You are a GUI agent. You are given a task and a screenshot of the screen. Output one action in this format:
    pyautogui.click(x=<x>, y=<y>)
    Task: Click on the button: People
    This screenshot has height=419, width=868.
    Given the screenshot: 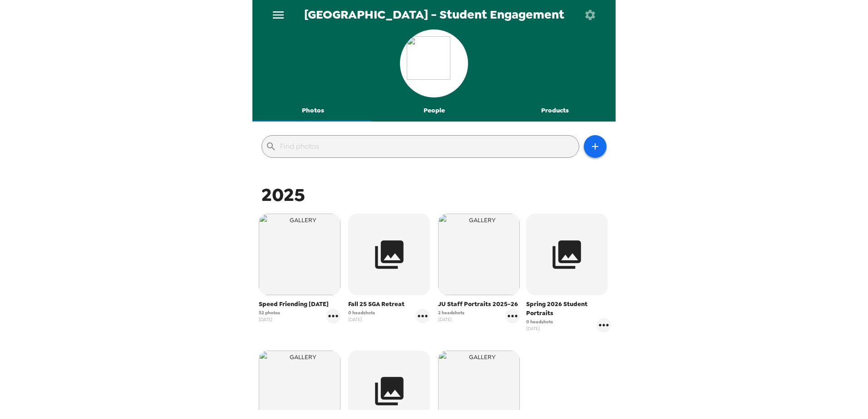 What is the action you would take?
    pyautogui.click(x=434, y=110)
    